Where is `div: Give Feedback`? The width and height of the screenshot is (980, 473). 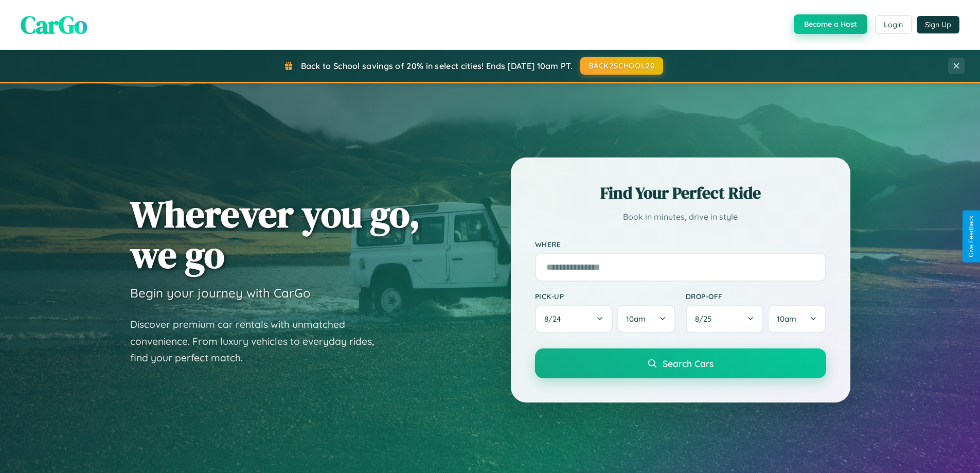
div: Give Feedback is located at coordinates (971, 236).